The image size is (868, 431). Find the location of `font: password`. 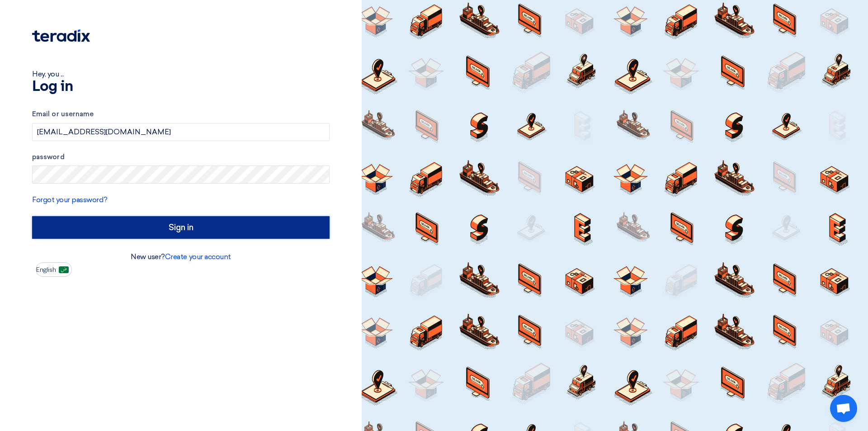

font: password is located at coordinates (48, 157).